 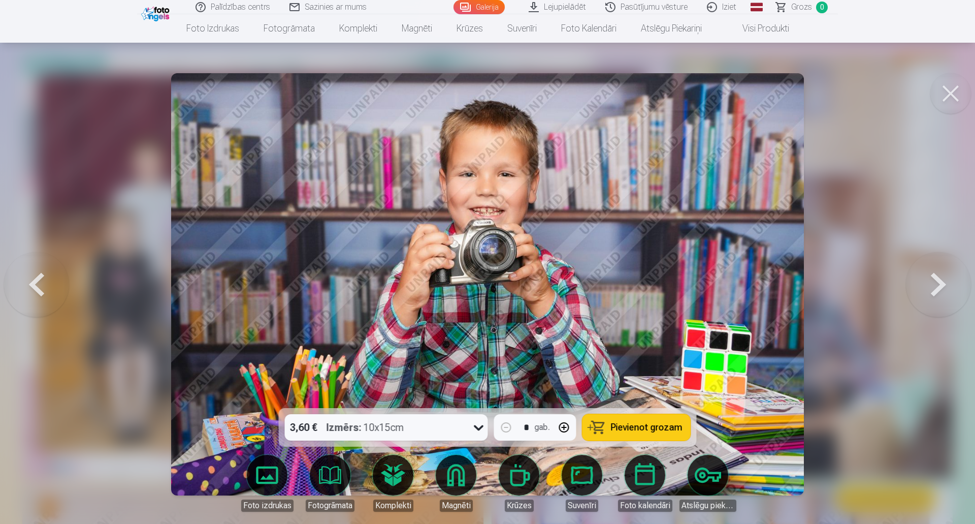 I want to click on div: Atslēgu piekariņi, so click(x=708, y=505).